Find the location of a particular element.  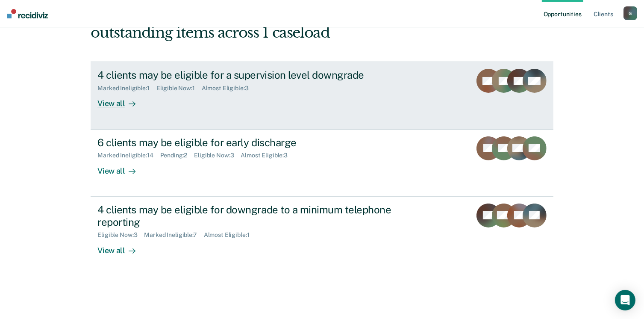

div: Pending : 2 is located at coordinates (177, 155).